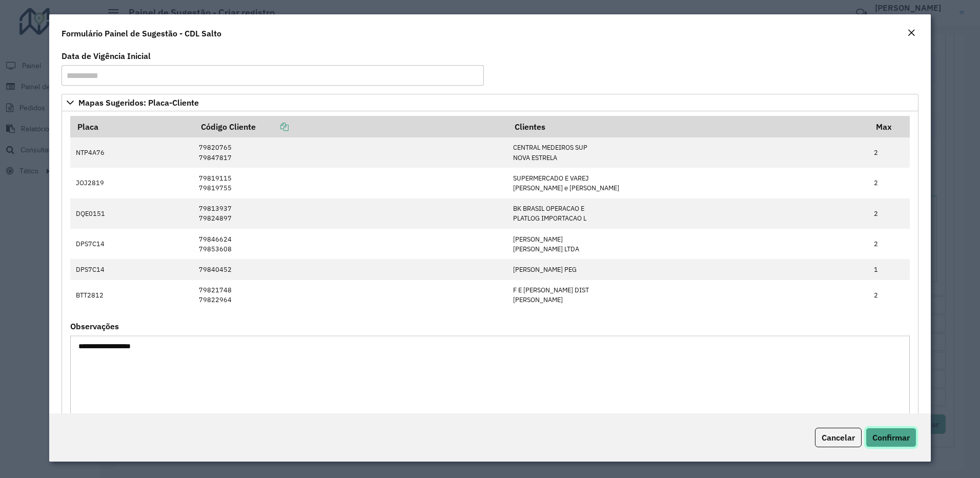 This screenshot has height=478, width=980. I want to click on span: Confirmar, so click(891, 437).